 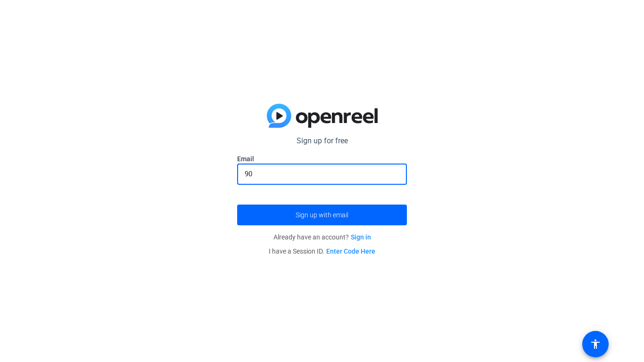 I want to click on p: Sign up for free, so click(x=322, y=141).